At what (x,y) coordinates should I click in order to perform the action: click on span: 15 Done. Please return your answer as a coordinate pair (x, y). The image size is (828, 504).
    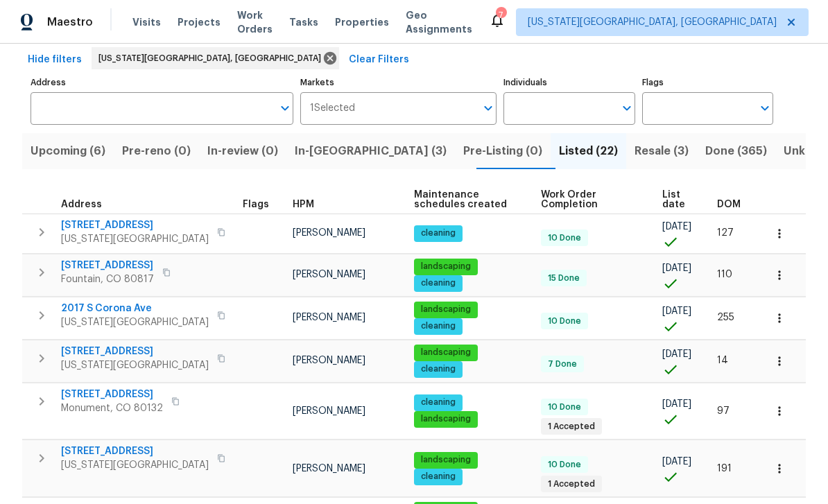
    Looking at the image, I should click on (564, 278).